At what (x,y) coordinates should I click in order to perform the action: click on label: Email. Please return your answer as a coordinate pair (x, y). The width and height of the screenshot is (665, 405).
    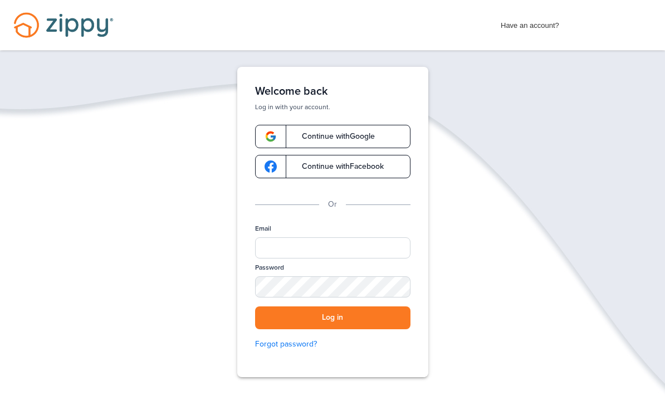
    Looking at the image, I should click on (263, 228).